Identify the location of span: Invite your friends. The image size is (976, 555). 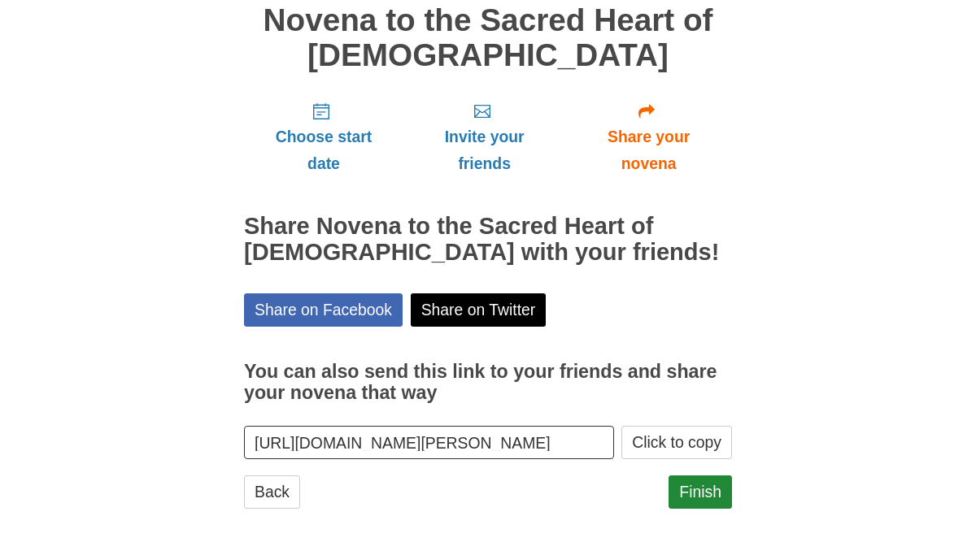
(484, 150).